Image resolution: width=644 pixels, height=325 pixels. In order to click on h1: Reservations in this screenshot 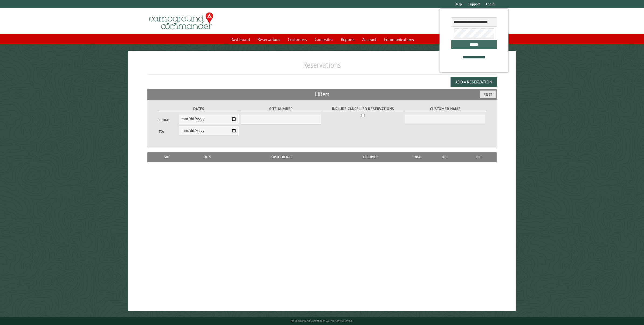, I will do `click(322, 66)`.